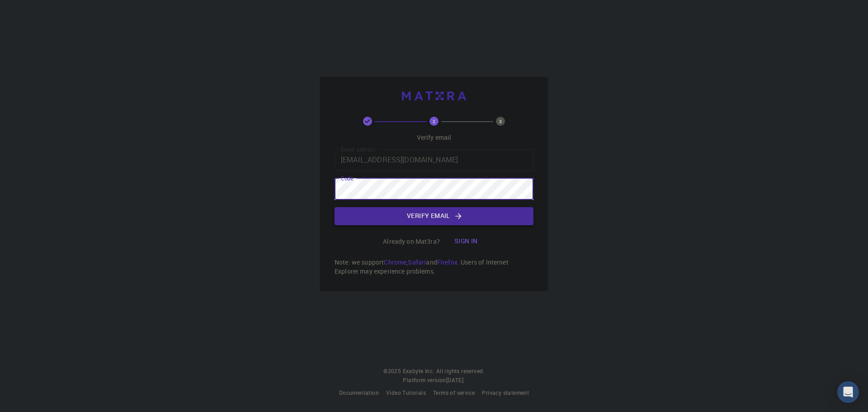 Image resolution: width=868 pixels, height=412 pixels. I want to click on span: Privacy statement, so click(506, 392).